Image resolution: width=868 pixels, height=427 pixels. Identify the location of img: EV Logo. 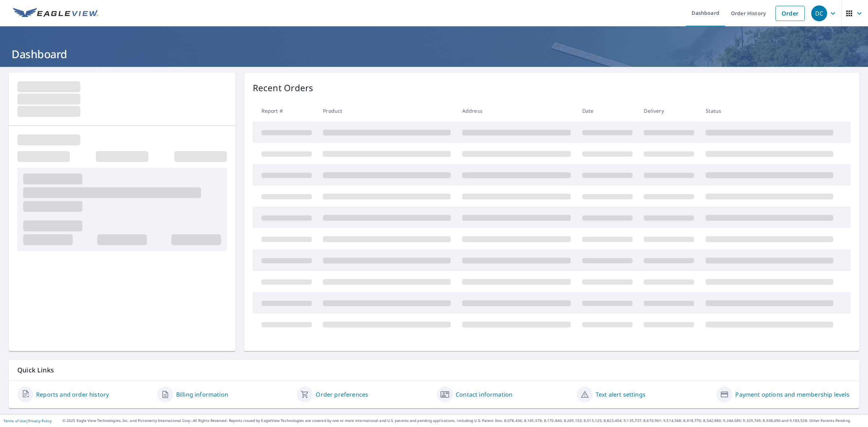
(56, 13).